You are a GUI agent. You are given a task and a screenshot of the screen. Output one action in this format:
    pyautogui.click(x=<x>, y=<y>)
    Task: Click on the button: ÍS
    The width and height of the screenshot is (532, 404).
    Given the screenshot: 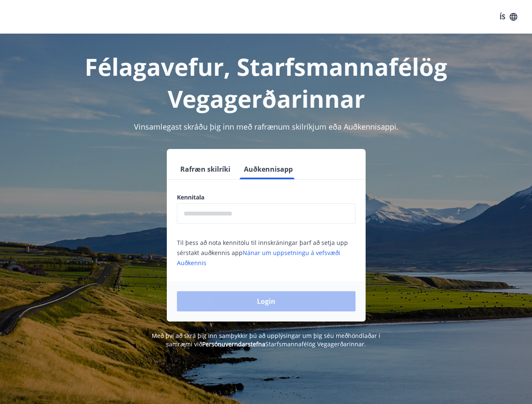 What is the action you would take?
    pyautogui.click(x=508, y=17)
    